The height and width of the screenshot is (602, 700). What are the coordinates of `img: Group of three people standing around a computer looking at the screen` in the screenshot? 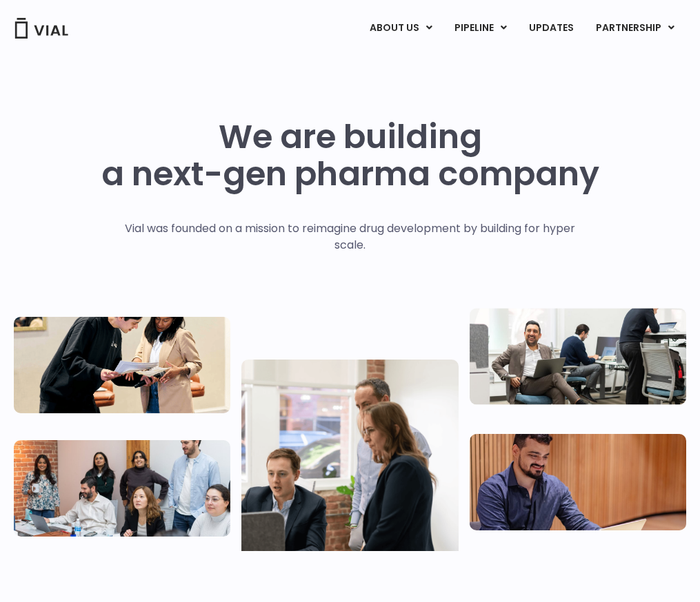 It's located at (350, 464).